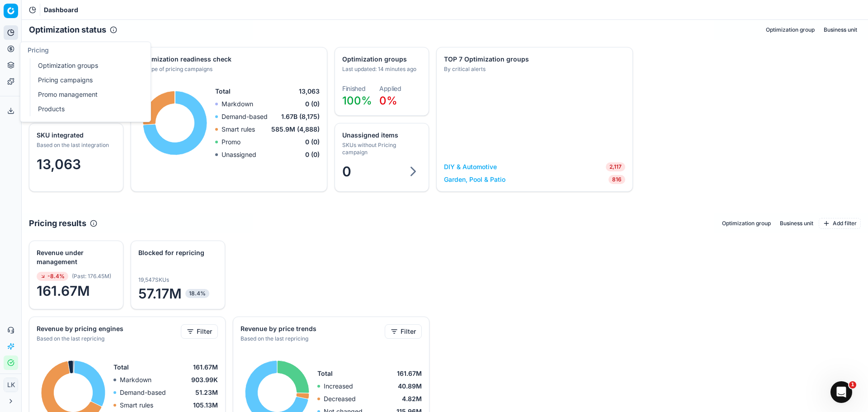 Image resolution: width=868 pixels, height=412 pixels. I want to click on p: Promo, so click(231, 142).